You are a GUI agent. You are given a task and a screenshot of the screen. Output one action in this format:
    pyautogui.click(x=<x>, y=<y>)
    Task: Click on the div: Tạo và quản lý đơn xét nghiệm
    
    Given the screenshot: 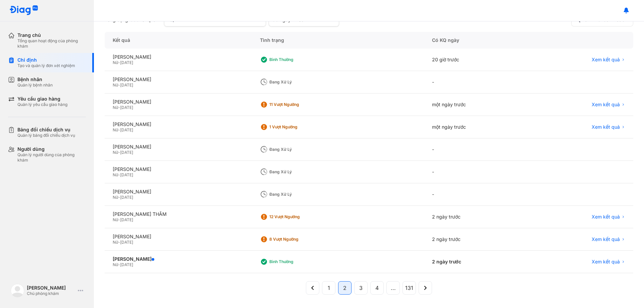 What is the action you would take?
    pyautogui.click(x=46, y=66)
    